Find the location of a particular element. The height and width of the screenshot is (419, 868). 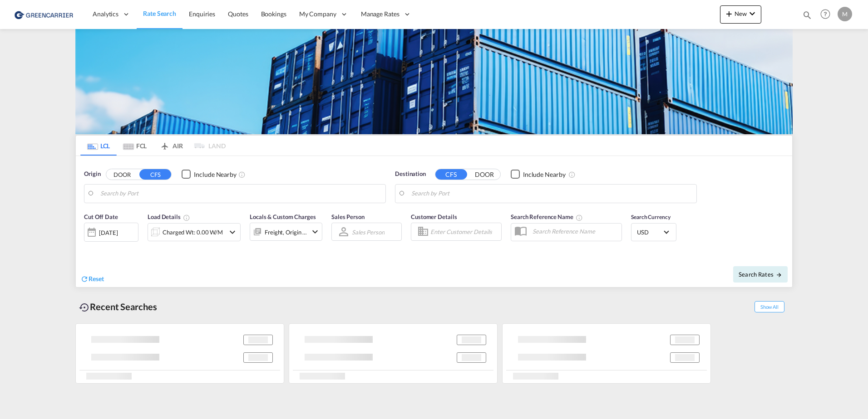

button: Search Ratesicon-arrow-right is located at coordinates (760, 274).